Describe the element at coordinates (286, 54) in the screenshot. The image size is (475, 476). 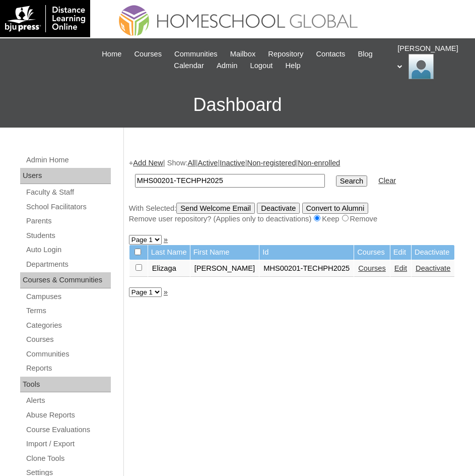
I see `span: Repository` at that location.